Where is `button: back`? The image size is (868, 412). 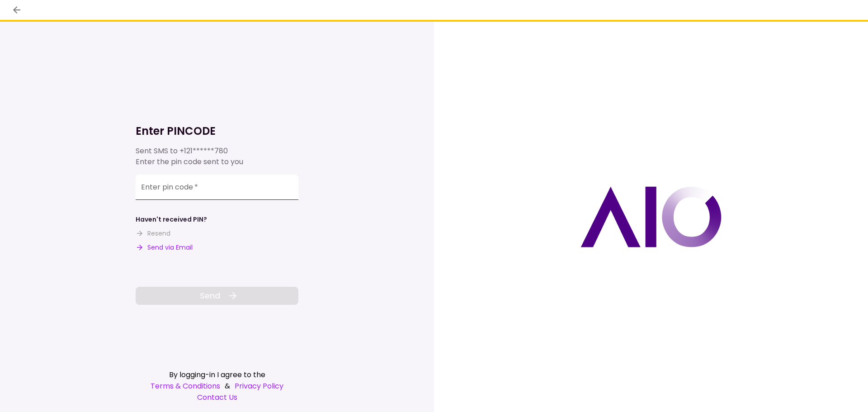 button: back is located at coordinates (17, 10).